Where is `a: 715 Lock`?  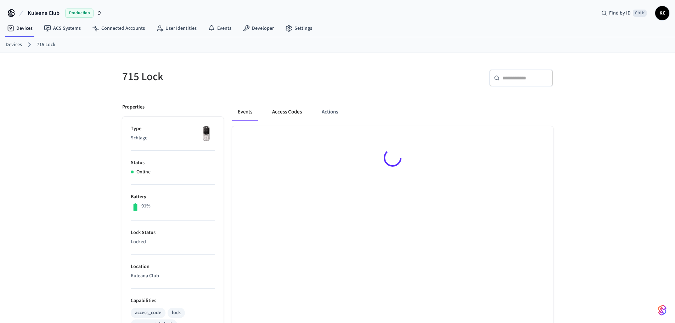 a: 715 Lock is located at coordinates (46, 45).